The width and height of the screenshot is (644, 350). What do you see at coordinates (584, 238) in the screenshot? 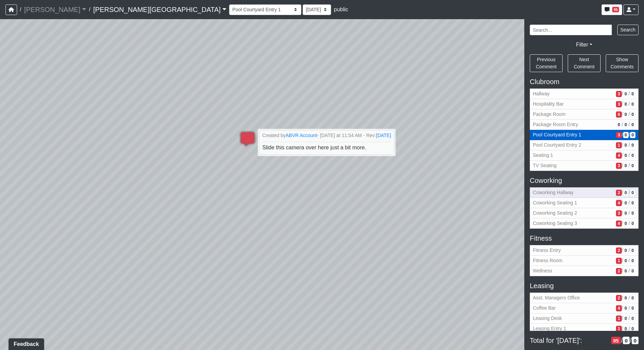
I see `h5: Fitness` at bounding box center [584, 238].